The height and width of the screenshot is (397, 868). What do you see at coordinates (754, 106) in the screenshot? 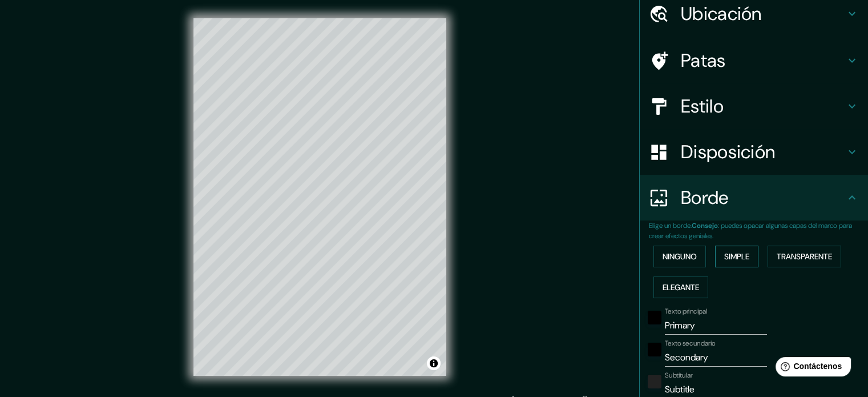
I see `div: Estilo` at bounding box center [754, 106].